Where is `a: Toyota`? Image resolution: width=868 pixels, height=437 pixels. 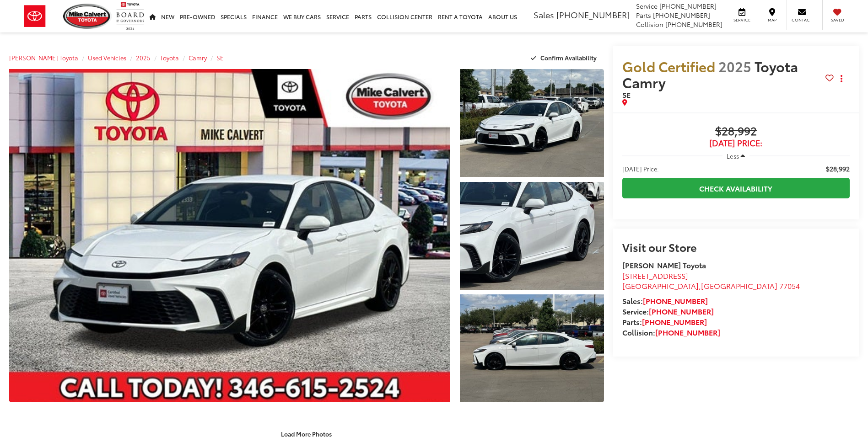
a: Toyota is located at coordinates (169, 58).